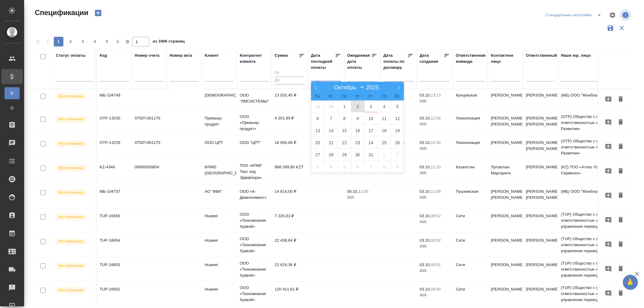 The width and height of the screenshot is (644, 308). Describe the element at coordinates (254, 143) in the screenshot. I see `p: ООО "ЦРТ"` at that location.